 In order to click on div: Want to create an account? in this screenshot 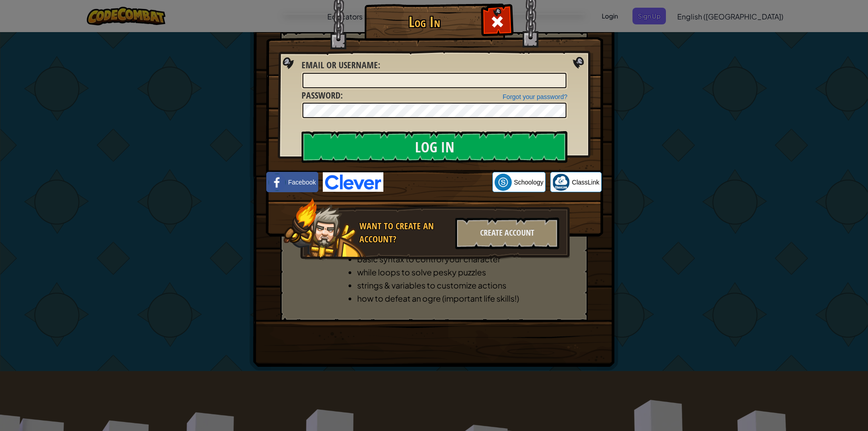, I will do `click(405, 233)`.